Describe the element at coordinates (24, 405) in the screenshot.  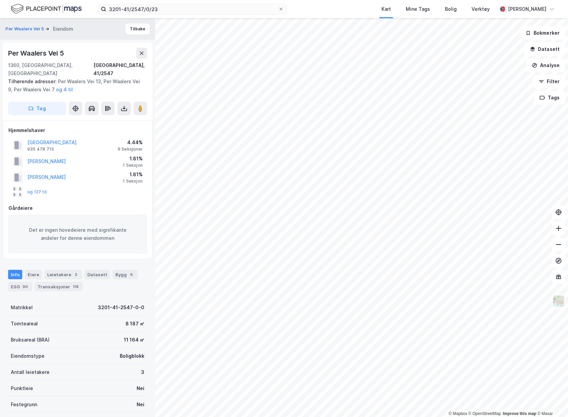
I see `div: Festegrunn` at that location.